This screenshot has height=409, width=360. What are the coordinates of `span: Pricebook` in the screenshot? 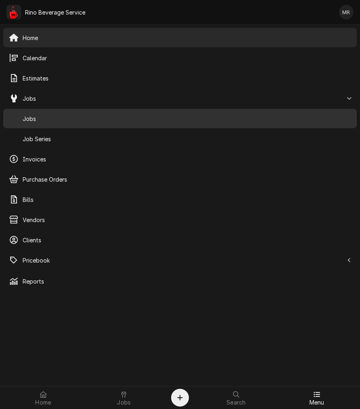 It's located at (183, 260).